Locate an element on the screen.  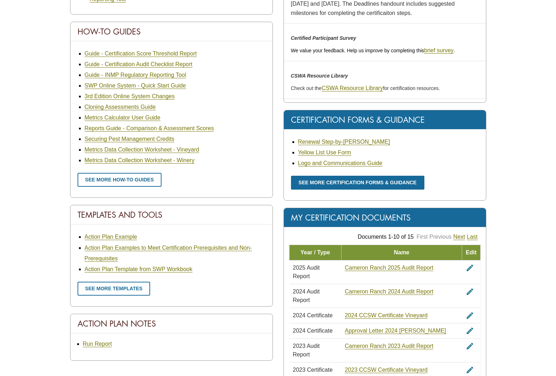
a: Metrics Data Collection Worksheet - Vineyard is located at coordinates (142, 150).